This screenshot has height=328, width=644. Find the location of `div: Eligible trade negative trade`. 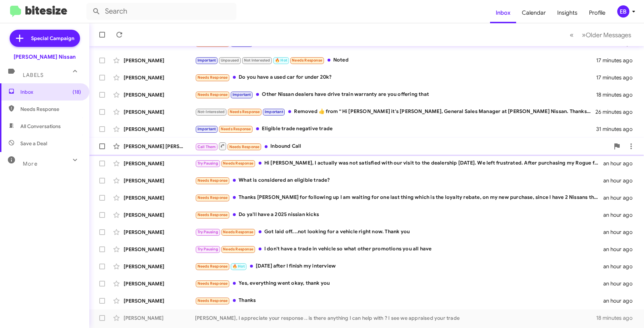

div: Eligible trade negative trade is located at coordinates (395, 129).